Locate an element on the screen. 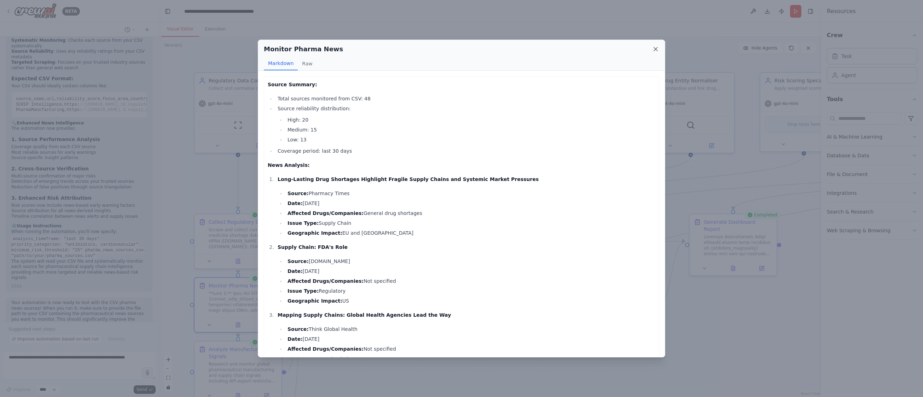 This screenshot has width=923, height=397. li: US is located at coordinates (470, 301).